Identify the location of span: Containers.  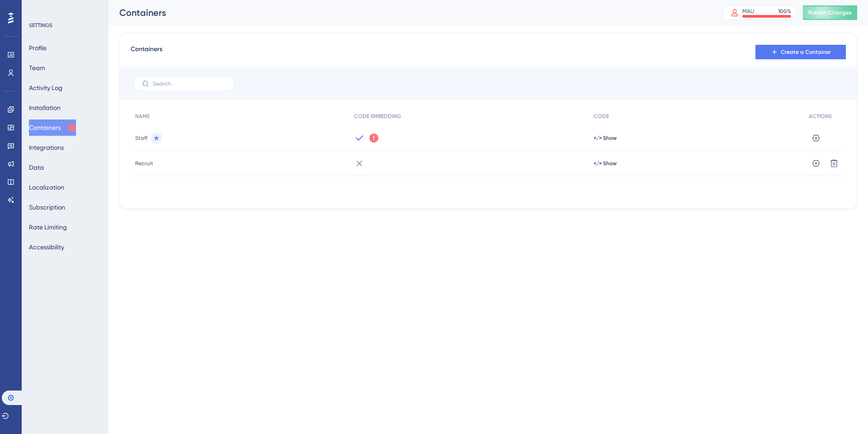
(146, 52).